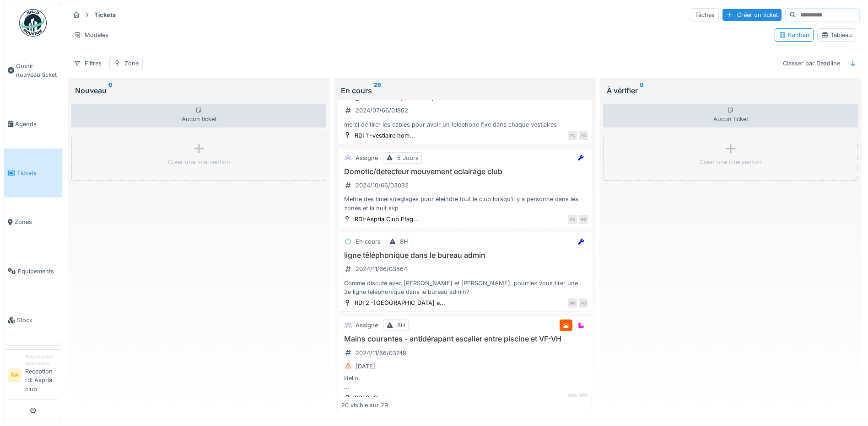  What do you see at coordinates (380, 353) in the screenshot?
I see `div: 2024/11/66/03749` at bounding box center [380, 353].